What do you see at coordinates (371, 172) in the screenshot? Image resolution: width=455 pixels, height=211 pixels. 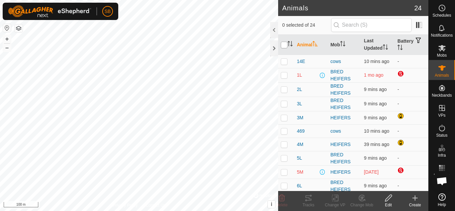 I see `span: 16 Sept 2025, 6:34 pm` at bounding box center [371, 172].